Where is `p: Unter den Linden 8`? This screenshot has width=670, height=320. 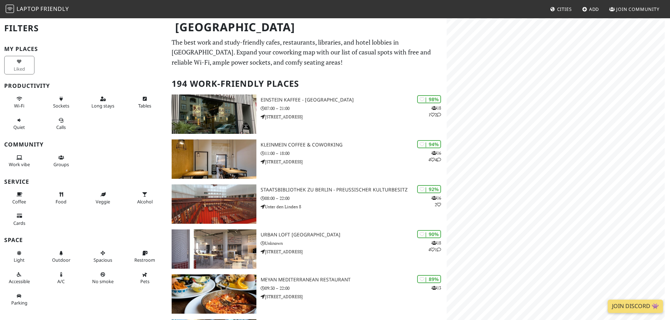 p: Unter den Linden 8 is located at coordinates (353, 207).